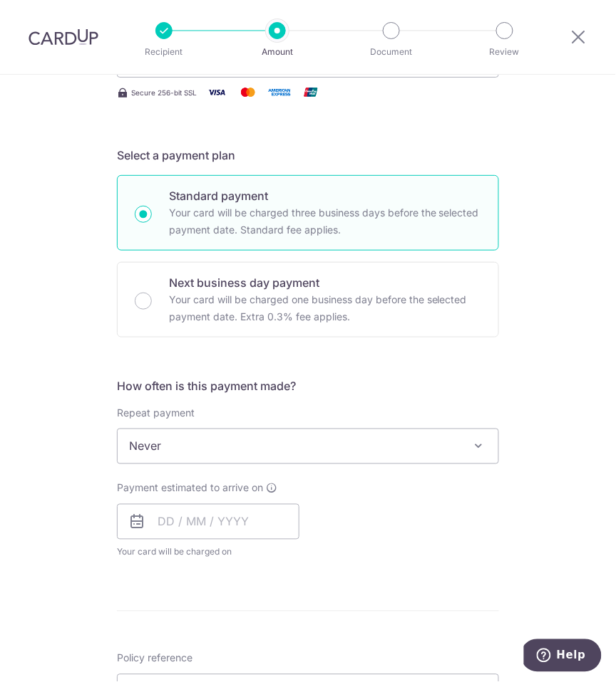 The width and height of the screenshot is (616, 682). I want to click on p: Review, so click(504, 52).